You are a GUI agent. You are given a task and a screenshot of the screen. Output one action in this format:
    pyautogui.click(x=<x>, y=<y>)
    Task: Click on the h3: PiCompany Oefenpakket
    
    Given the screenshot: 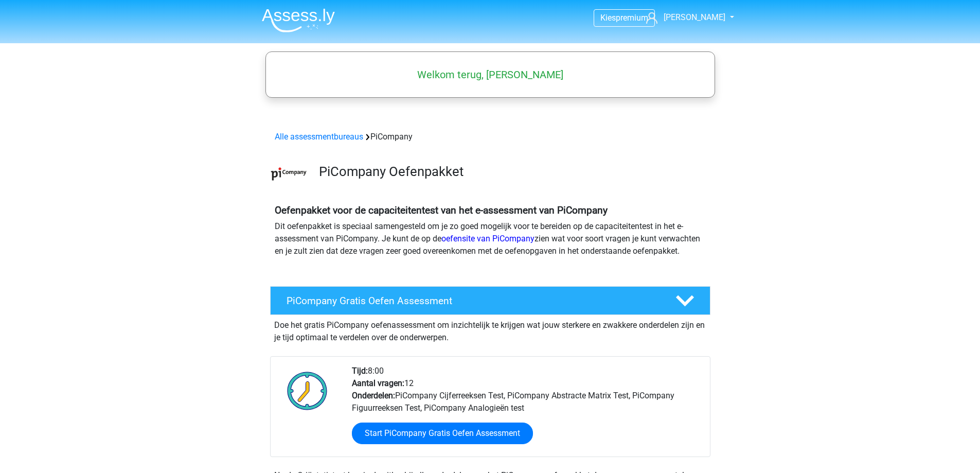 What is the action you would take?
    pyautogui.click(x=510, y=172)
    